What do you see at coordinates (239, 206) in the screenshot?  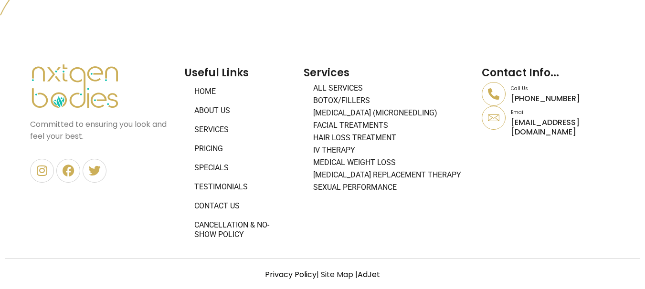 I see `a: Contact Us` at bounding box center [239, 206].